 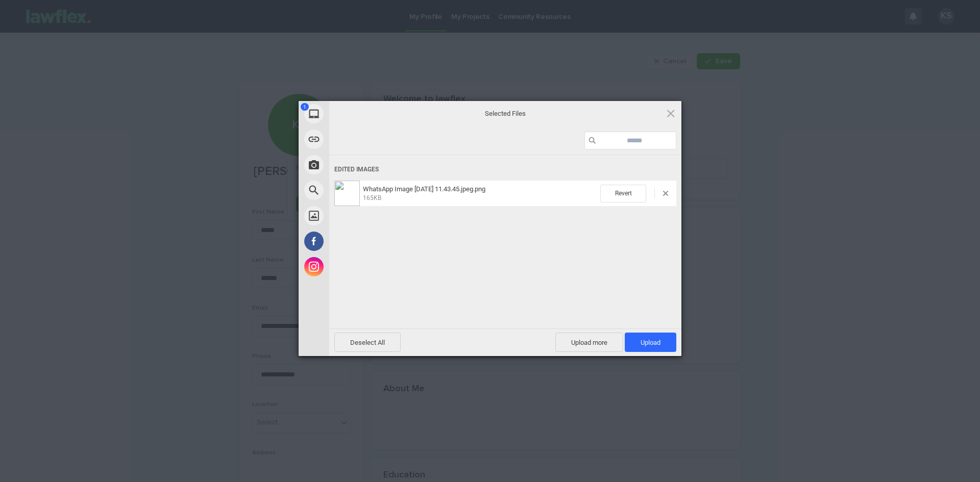 What do you see at coordinates (505, 113) in the screenshot?
I see `span: Selected Files` at bounding box center [505, 113].